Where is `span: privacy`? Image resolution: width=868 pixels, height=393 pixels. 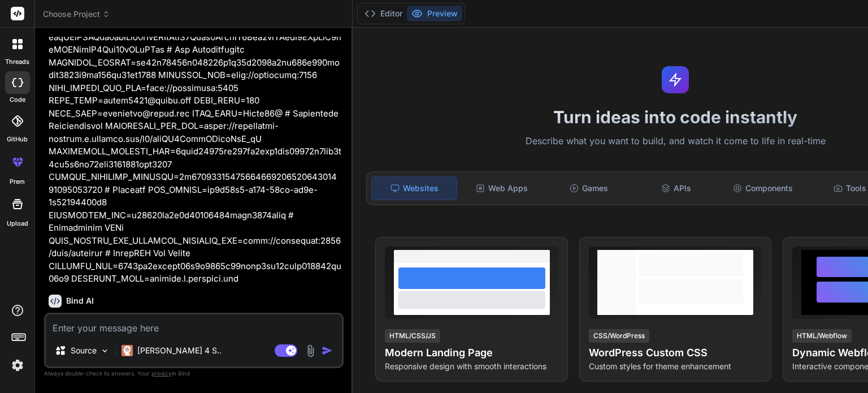
span: privacy is located at coordinates (161, 373).